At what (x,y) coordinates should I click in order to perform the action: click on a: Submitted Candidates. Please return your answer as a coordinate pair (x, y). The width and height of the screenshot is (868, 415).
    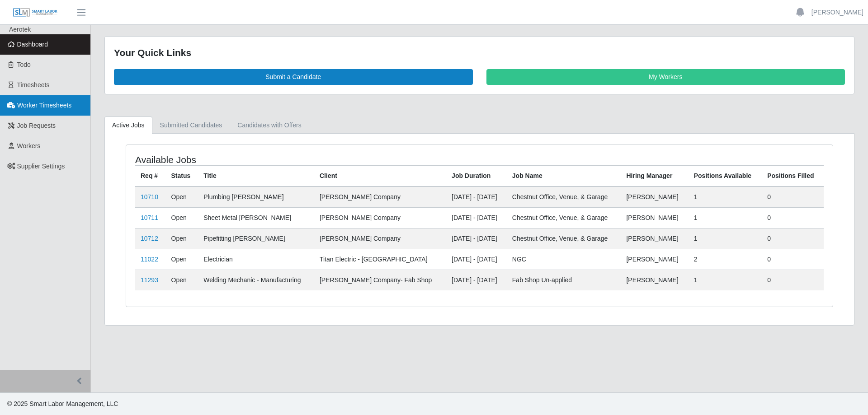
    Looking at the image, I should click on (192, 125).